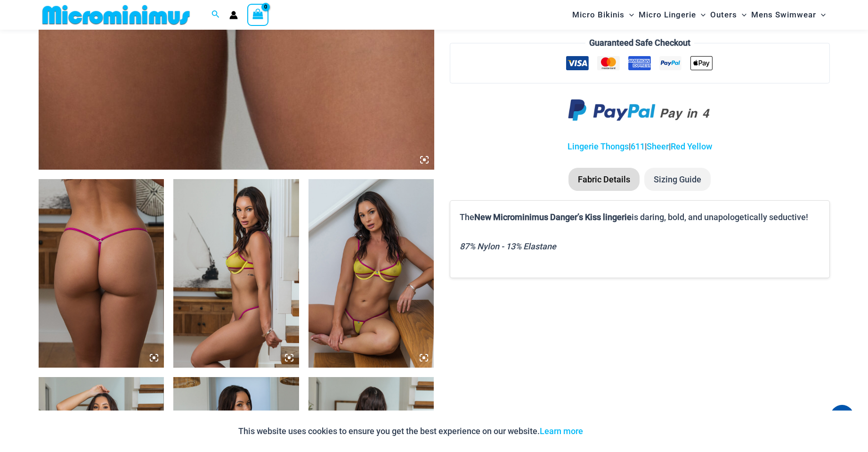  I want to click on legend: Guaranteed Safe Checkout, so click(639, 43).